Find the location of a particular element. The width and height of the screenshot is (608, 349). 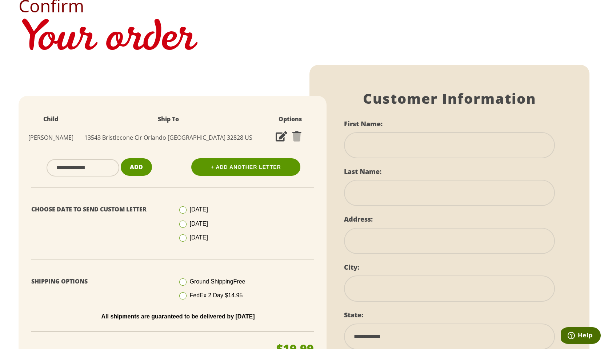

label: State: is located at coordinates (354, 315).